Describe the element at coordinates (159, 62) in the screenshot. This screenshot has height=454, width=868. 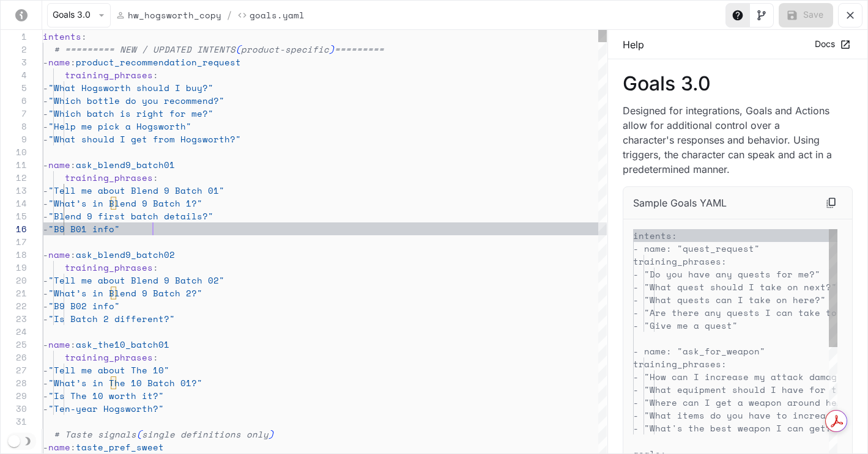
I see `span: product_recommendation_request` at that location.